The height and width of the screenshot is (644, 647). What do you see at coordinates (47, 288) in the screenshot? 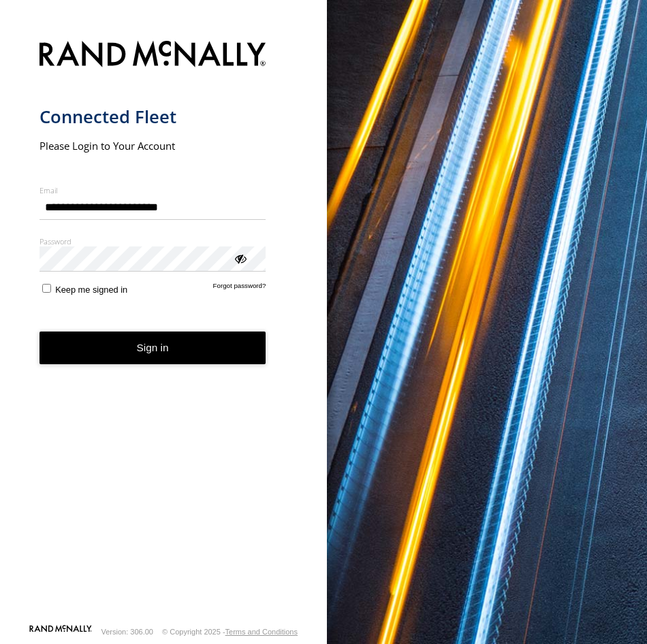
I see `input: Keep me signed in` at bounding box center [47, 288].